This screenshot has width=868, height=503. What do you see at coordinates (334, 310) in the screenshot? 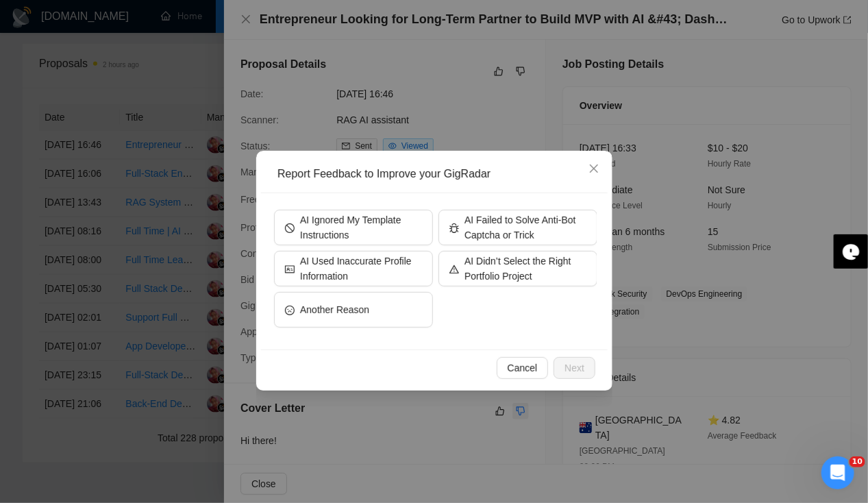
I see `span: Another Reason` at bounding box center [334, 310].